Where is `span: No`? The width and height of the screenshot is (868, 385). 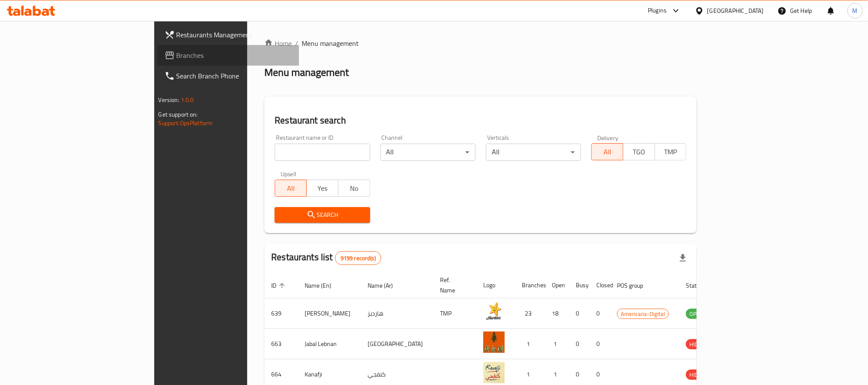
span: No is located at coordinates (355, 188).